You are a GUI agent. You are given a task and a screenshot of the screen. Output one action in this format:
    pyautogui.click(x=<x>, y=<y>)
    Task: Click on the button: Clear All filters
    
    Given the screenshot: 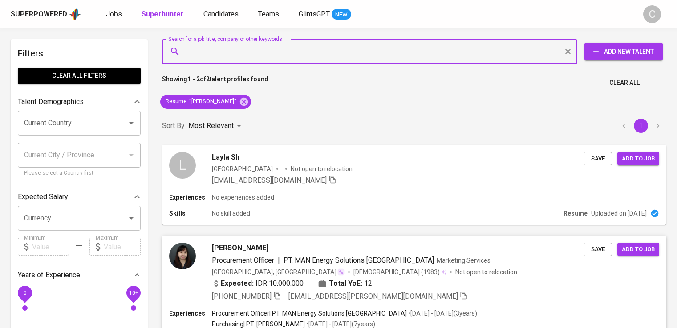 What is the action you would take?
    pyautogui.click(x=79, y=76)
    